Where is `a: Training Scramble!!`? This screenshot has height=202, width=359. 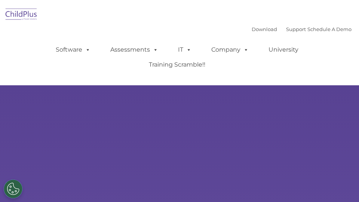 a: Training Scramble!! is located at coordinates (177, 65).